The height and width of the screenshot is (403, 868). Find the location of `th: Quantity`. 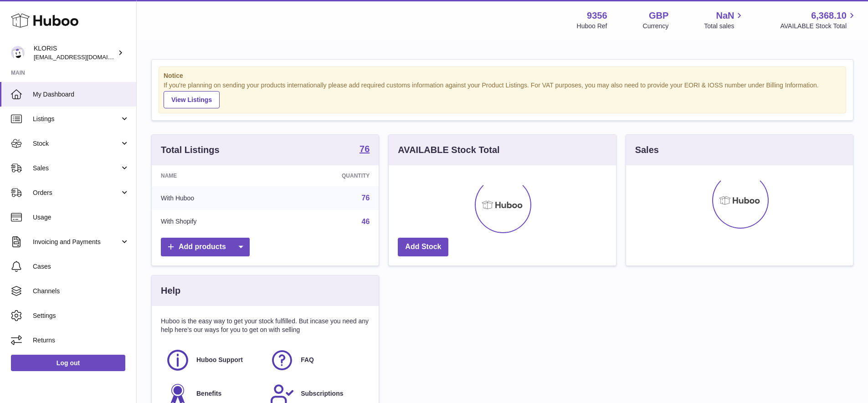

th: Quantity is located at coordinates (327, 176).